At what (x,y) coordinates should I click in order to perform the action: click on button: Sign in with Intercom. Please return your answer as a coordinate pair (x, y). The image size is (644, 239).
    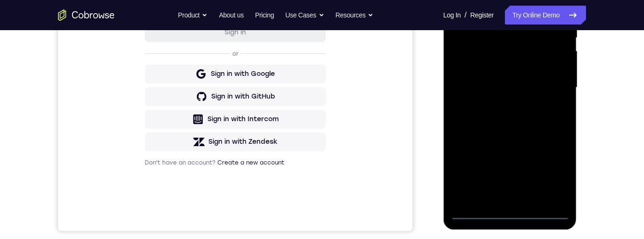
    Looking at the image, I should click on (177, 204).